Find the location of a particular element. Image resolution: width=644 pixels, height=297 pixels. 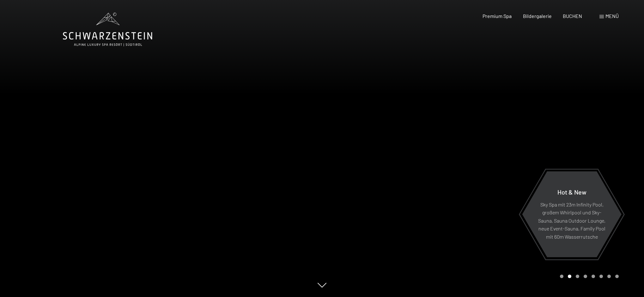

div: Carousel Page 2 (Current Slide) is located at coordinates (569, 276).